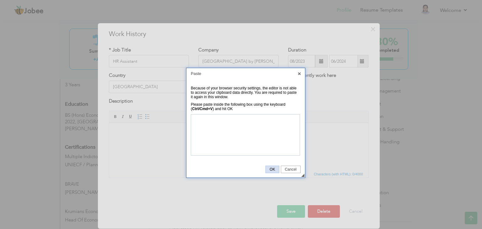 Image resolution: width=482 pixels, height=229 pixels. Describe the element at coordinates (272, 170) in the screenshot. I see `span: OK` at that location.